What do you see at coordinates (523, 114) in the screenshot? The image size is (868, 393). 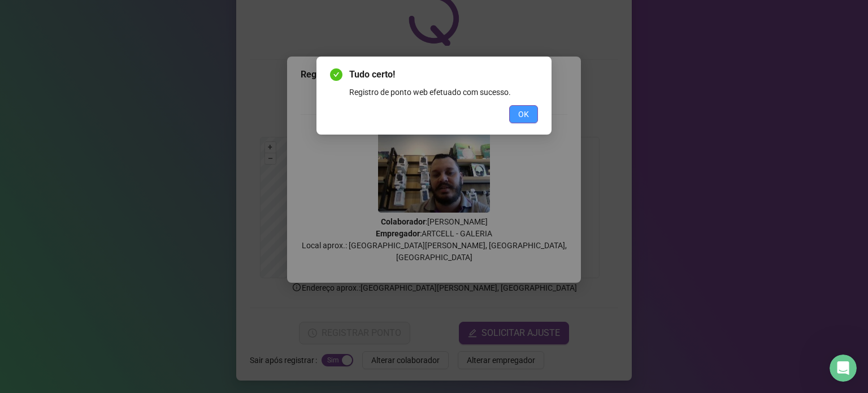 I see `button: OK` at bounding box center [523, 114].